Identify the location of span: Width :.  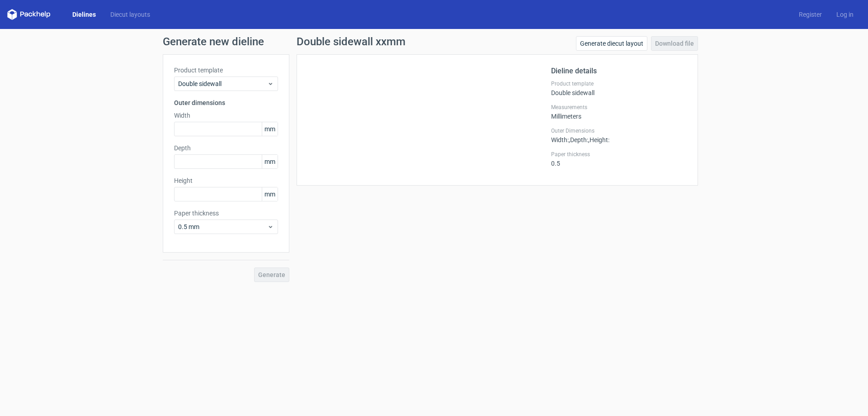
(560, 140).